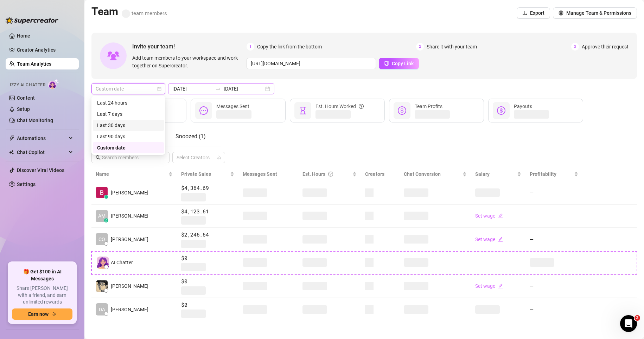 The image size is (644, 339). What do you see at coordinates (102, 286) in the screenshot?
I see `img: Alexander Delac…` at bounding box center [102, 286].